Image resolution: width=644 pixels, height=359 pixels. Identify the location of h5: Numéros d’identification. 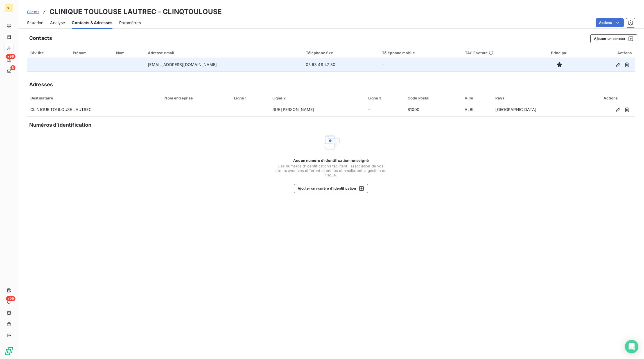
(60, 125).